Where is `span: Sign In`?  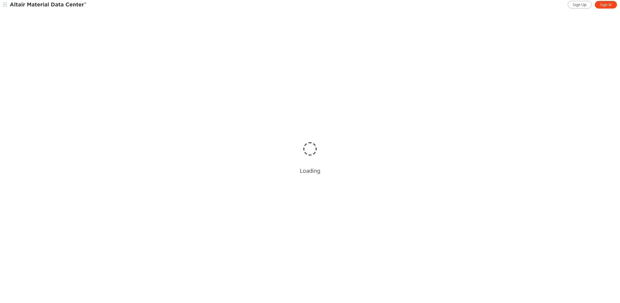
span: Sign In is located at coordinates (606, 5).